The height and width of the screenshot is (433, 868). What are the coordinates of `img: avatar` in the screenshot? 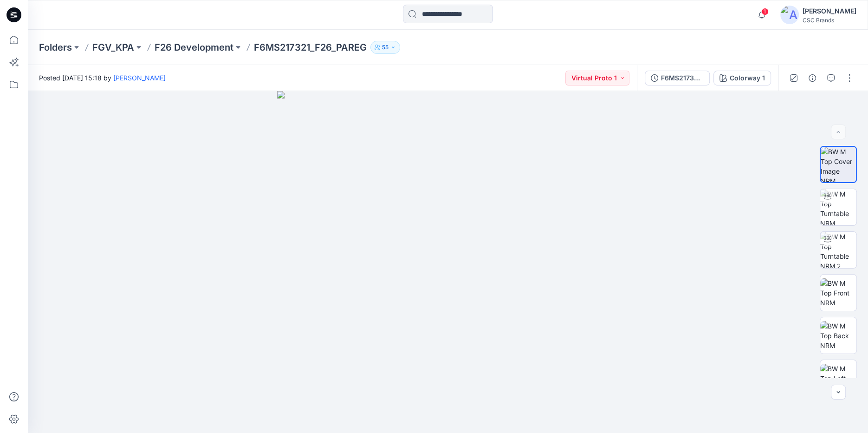 It's located at (790, 15).